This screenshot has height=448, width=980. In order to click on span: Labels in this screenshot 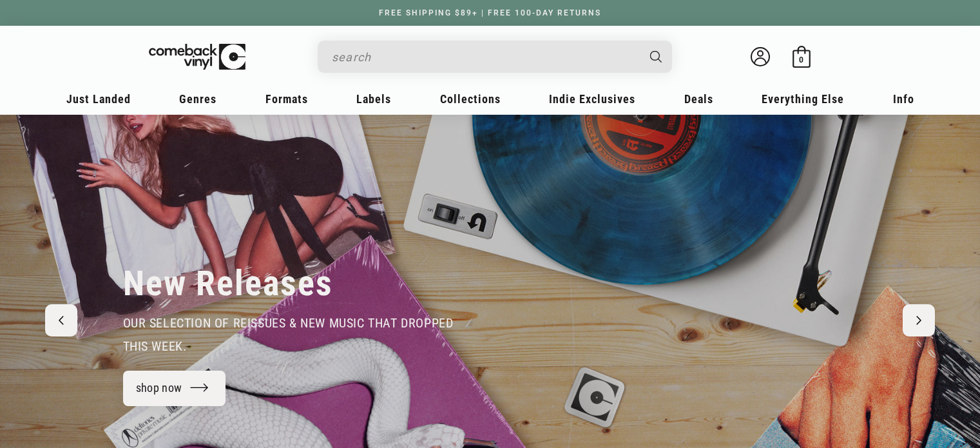, I will do `click(374, 98)`.